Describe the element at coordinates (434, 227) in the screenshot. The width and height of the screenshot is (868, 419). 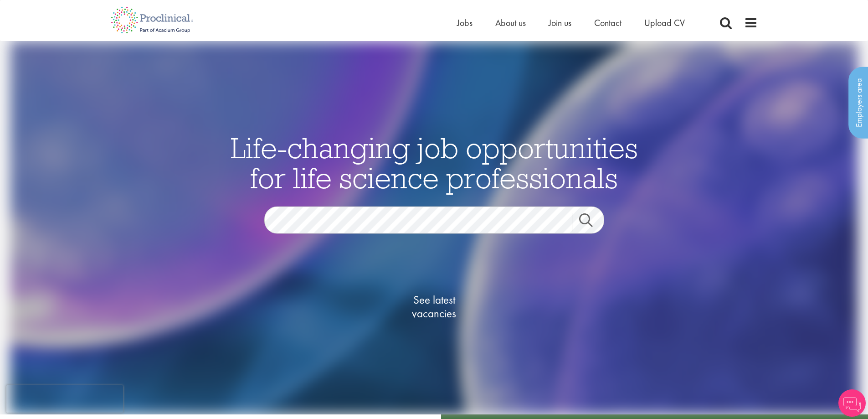
I see `img: candidate home` at that location.